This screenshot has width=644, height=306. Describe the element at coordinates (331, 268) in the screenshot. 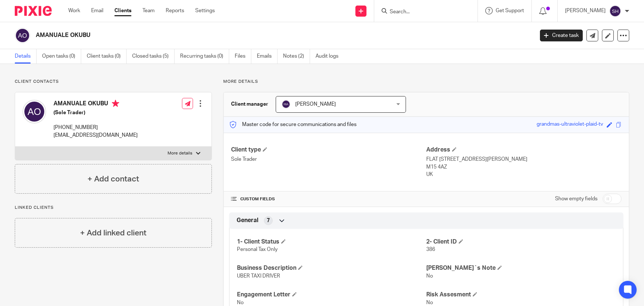

I see `h4: Business Description` at that location.